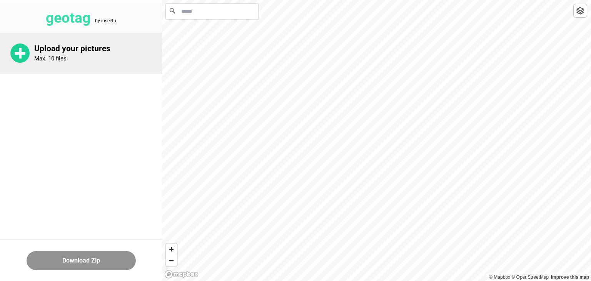 This screenshot has height=281, width=591. I want to click on p: Max. 10 files, so click(50, 58).